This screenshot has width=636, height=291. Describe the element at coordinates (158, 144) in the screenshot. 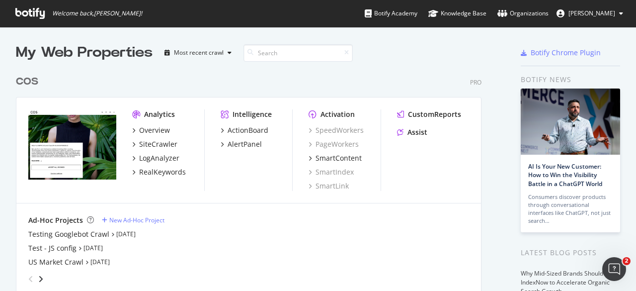

I see `div: SiteCrawler` at that location.